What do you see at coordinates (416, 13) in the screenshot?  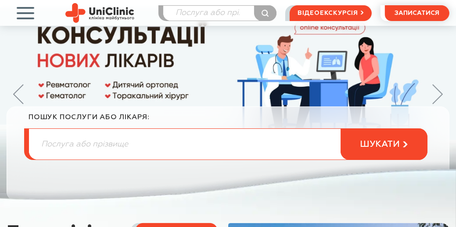 I see `button: записатися` at bounding box center [416, 13].